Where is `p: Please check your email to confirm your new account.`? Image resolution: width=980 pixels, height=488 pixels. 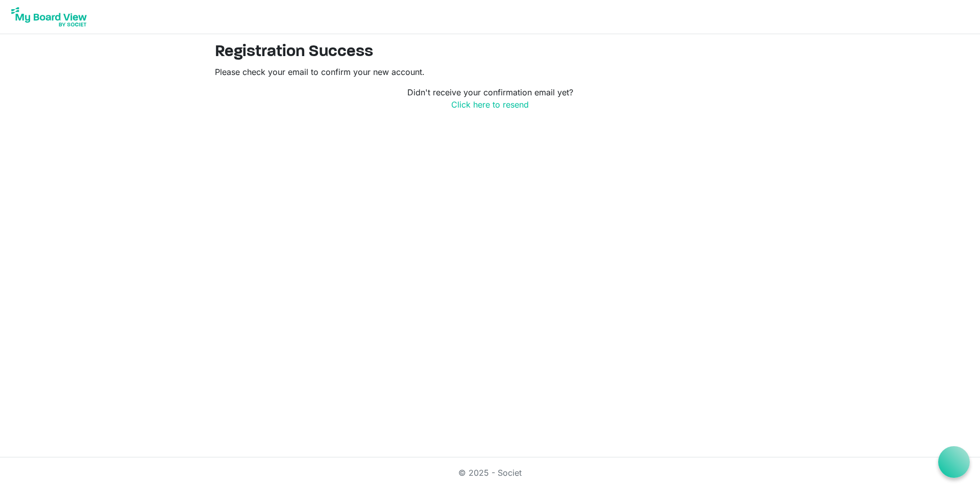
p: Please check your email to confirm your new account. is located at coordinates (490, 72).